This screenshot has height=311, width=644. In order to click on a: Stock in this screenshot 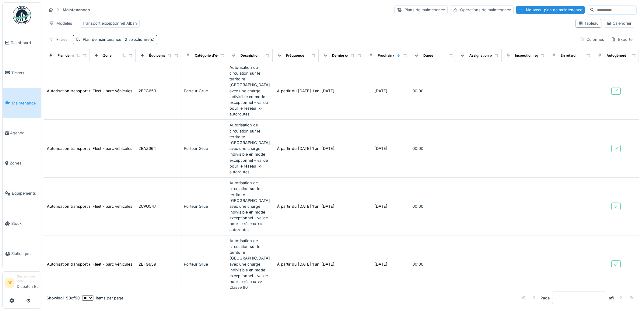, I will do `click(22, 223)`.